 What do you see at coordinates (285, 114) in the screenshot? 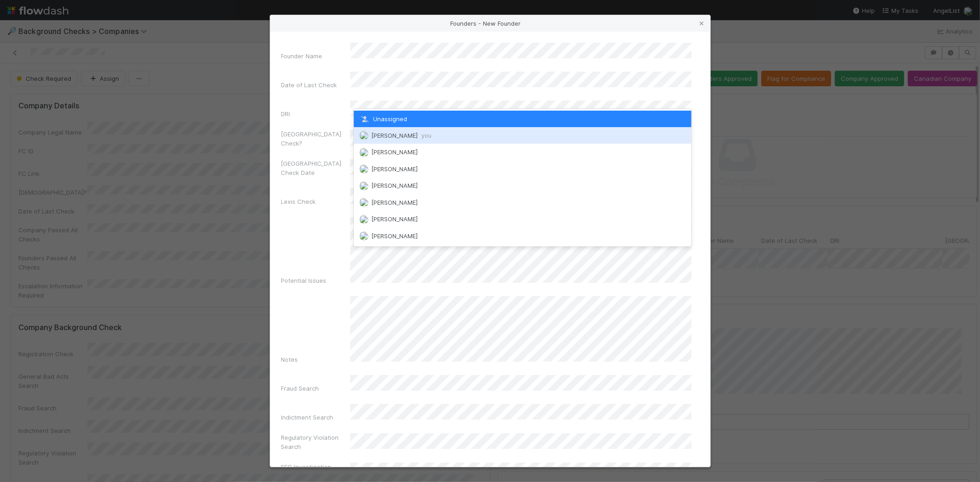
I see `label: DRI` at bounding box center [285, 114].